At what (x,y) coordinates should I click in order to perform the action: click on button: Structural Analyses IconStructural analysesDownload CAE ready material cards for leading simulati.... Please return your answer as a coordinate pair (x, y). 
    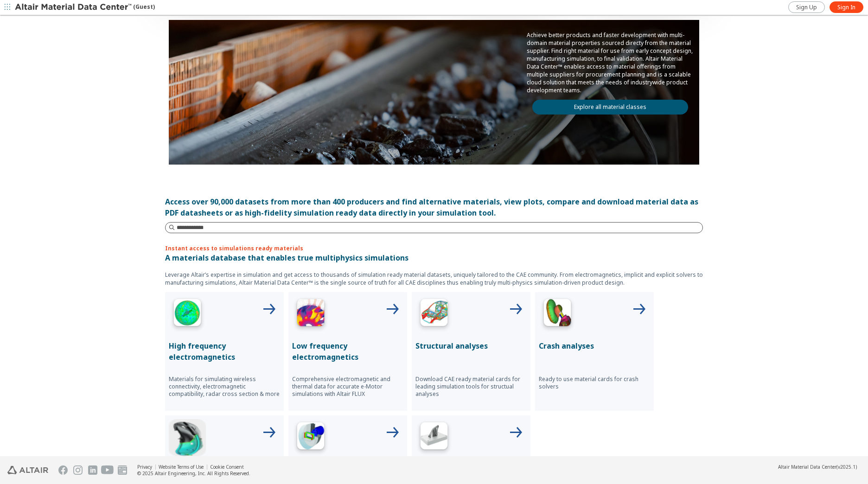
    Looking at the image, I should click on (471, 351).